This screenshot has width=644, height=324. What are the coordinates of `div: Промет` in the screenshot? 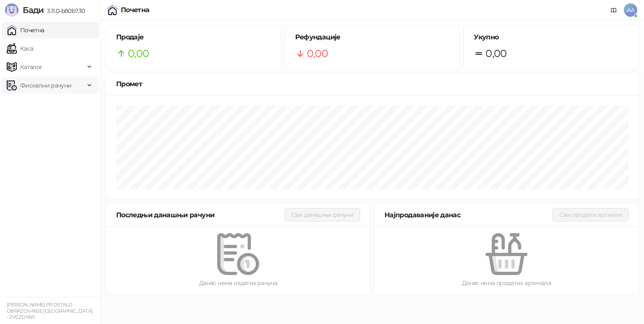 It's located at (372, 84).